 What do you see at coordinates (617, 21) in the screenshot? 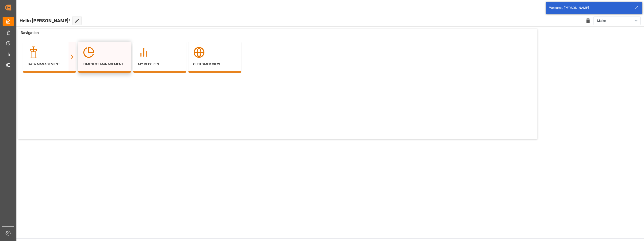
I see `button: open menu` at bounding box center [617, 21].